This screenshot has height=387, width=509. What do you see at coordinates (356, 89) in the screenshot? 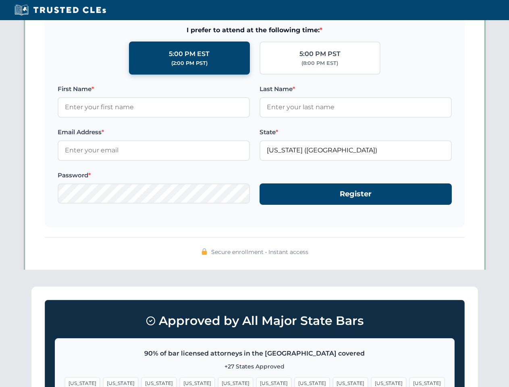
I see `label: Last Name` at bounding box center [356, 89].